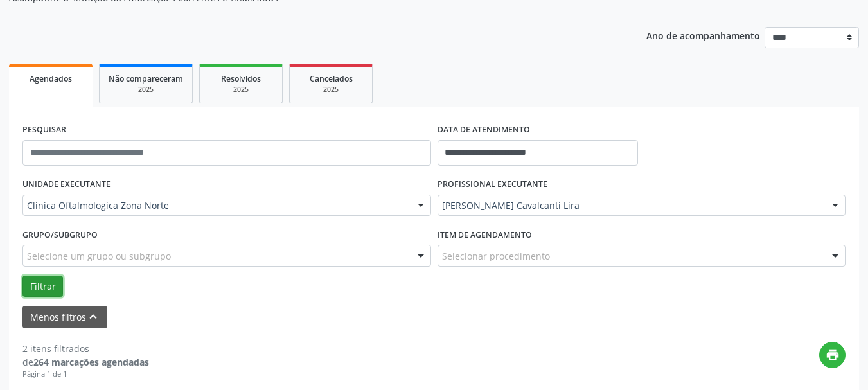 The image size is (868, 390). I want to click on span: Selecione um grupo ou subgrupo, so click(99, 255).